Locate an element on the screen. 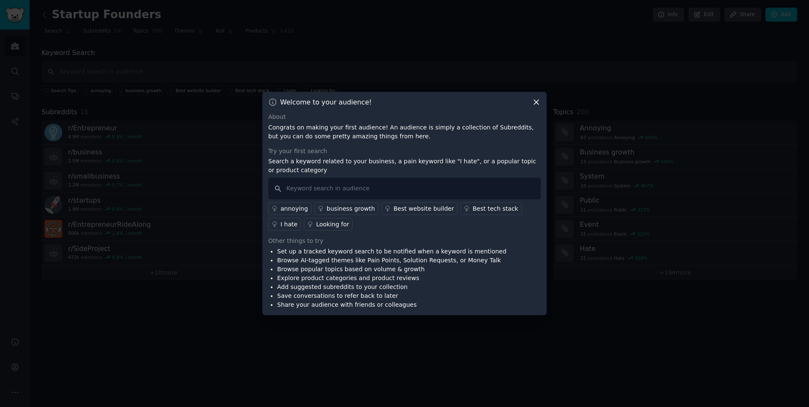 Image resolution: width=809 pixels, height=407 pixels. p: Search a keyword related to your business, a pain keyword like "I hate", or a popular topic or pr... is located at coordinates (405, 166).